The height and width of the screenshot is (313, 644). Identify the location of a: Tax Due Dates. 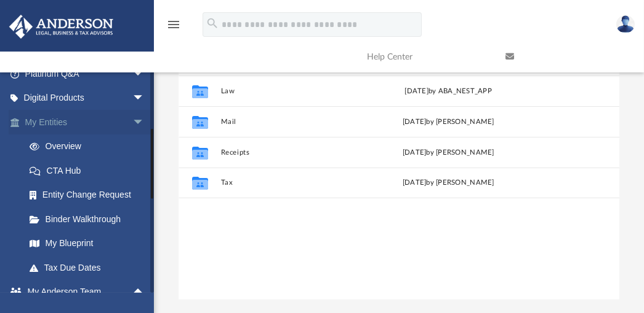
(90, 268).